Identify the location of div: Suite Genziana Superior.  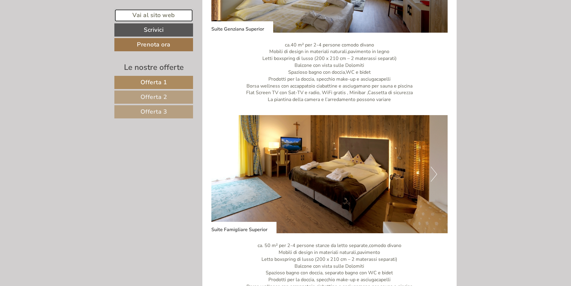
(242, 27).